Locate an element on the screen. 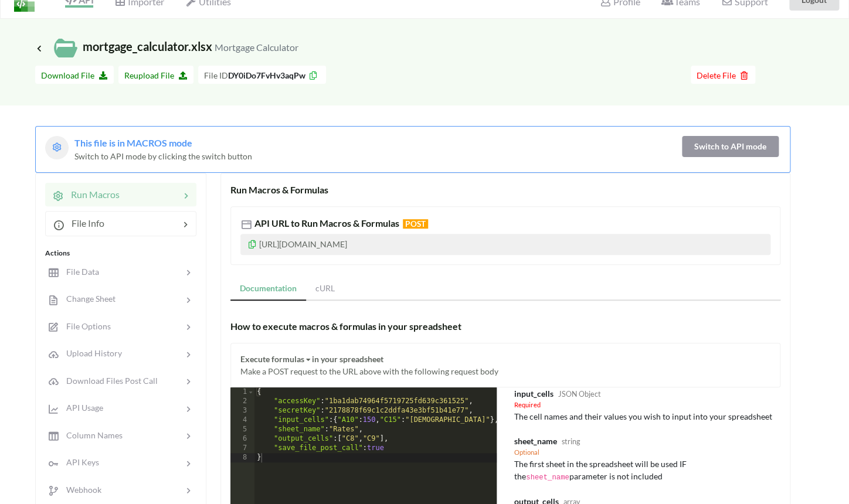 The image size is (849, 504). span: The cell names and their values you wish to input into your spreadsheet is located at coordinates (643, 416).